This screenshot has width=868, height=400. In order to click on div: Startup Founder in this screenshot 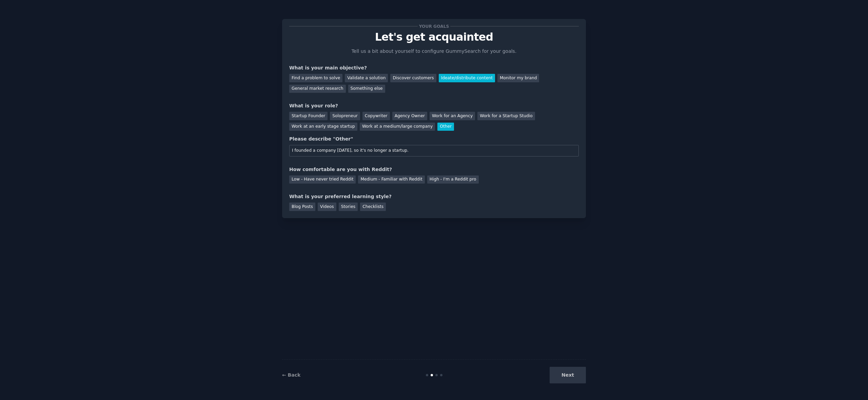, I will do `click(308, 116)`.